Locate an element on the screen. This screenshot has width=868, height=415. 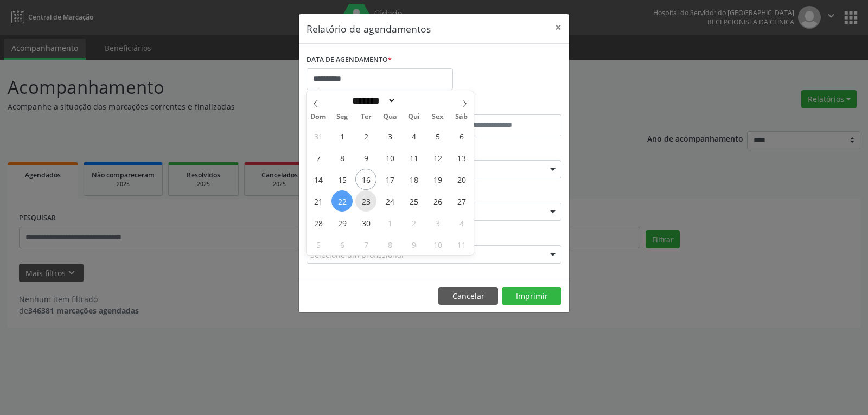
span: Setembro 29, 2025 is located at coordinates (342, 223).